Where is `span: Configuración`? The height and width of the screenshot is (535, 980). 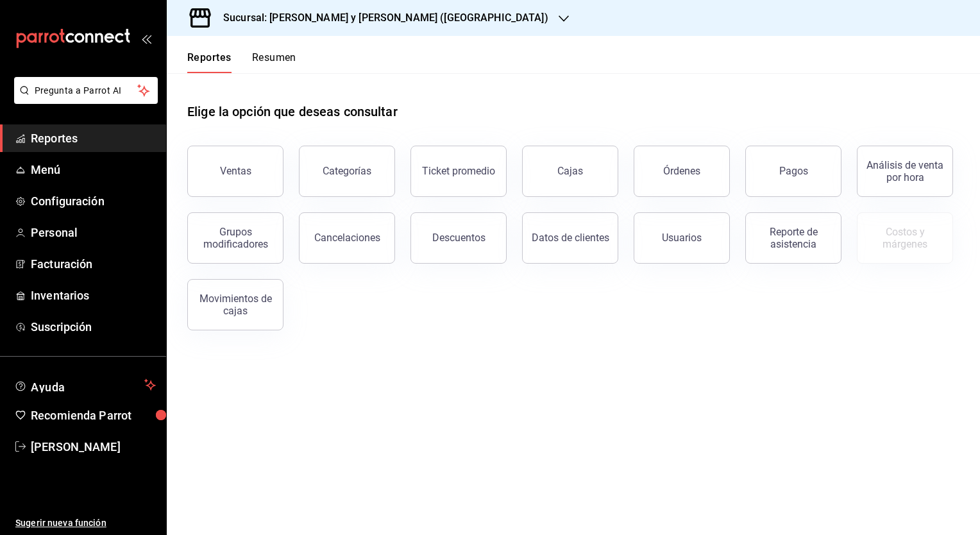
span: Configuración is located at coordinates (93, 201).